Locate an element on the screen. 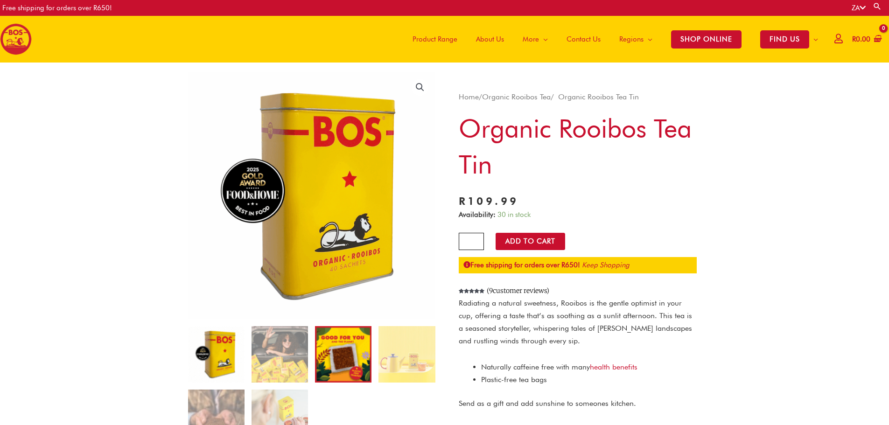  a: About Us is located at coordinates (490, 39).